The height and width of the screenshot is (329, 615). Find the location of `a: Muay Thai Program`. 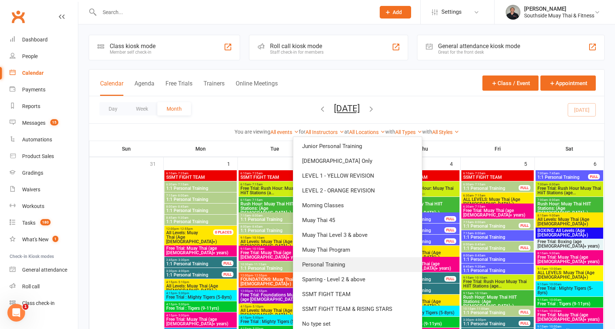

a: Muay Thai Program is located at coordinates (358, 249).